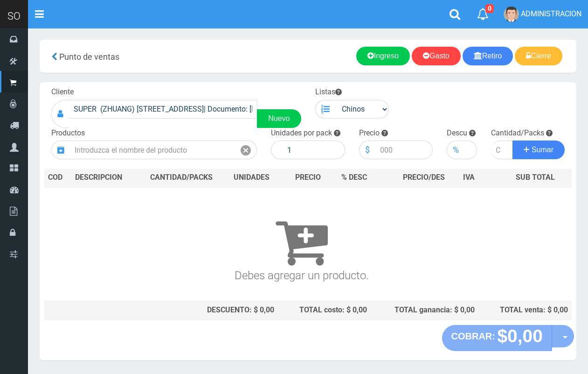 The width and height of the screenshot is (588, 374). I want to click on strong: $0,00, so click(520, 336).